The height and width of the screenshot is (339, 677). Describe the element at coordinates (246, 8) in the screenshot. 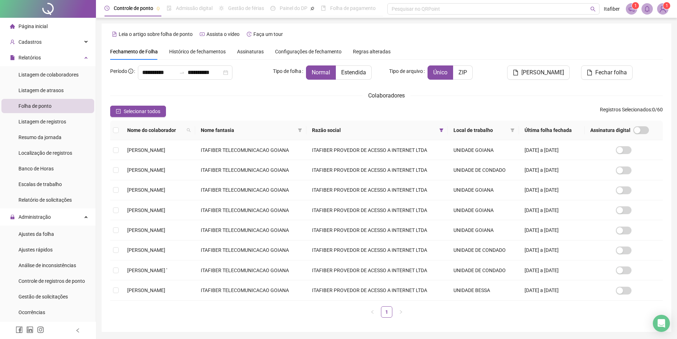

I see `span: Gestão de férias` at that location.